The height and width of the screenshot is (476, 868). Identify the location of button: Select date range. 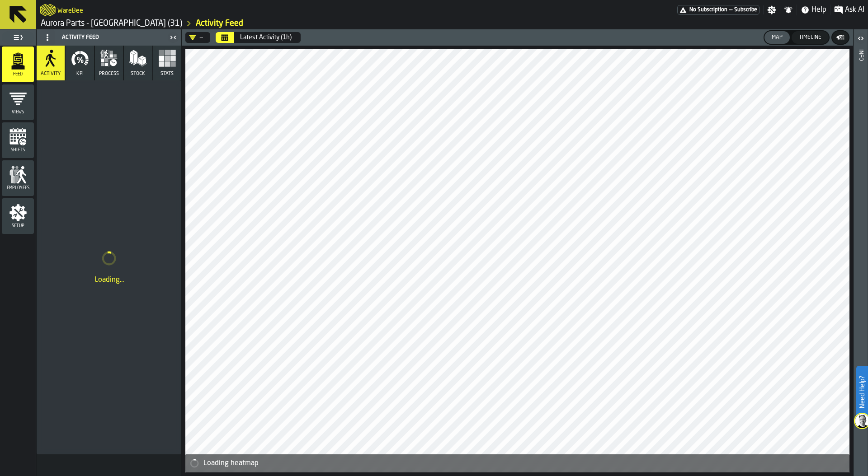
(266, 38).